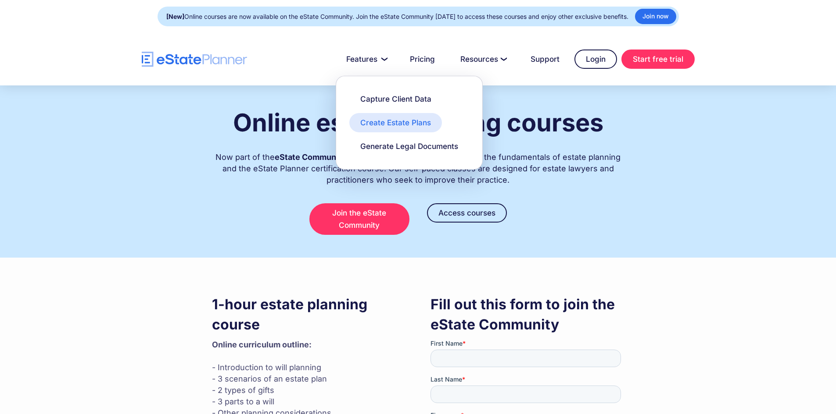 The height and width of the screenshot is (414, 836). I want to click on a: Join now, so click(655, 16).